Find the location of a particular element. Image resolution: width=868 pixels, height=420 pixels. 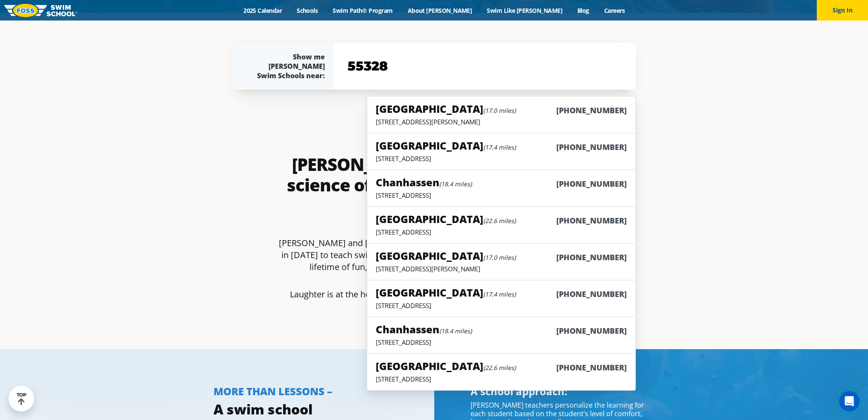

img: FOSS Swim School Logo is located at coordinates (40, 10).